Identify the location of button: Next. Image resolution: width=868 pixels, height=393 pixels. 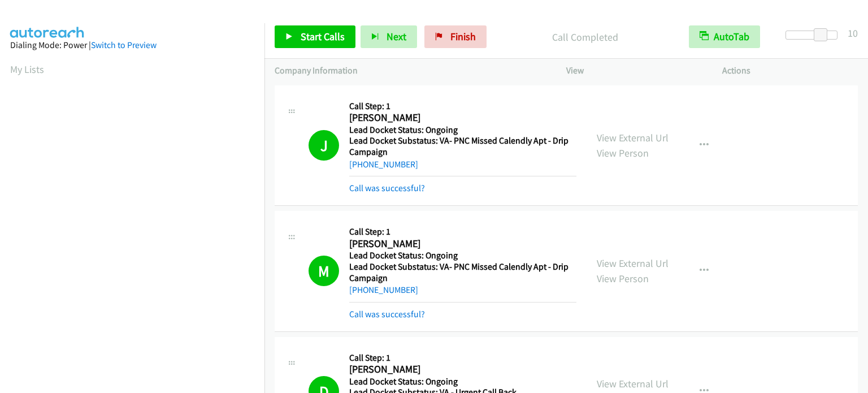
(389, 37).